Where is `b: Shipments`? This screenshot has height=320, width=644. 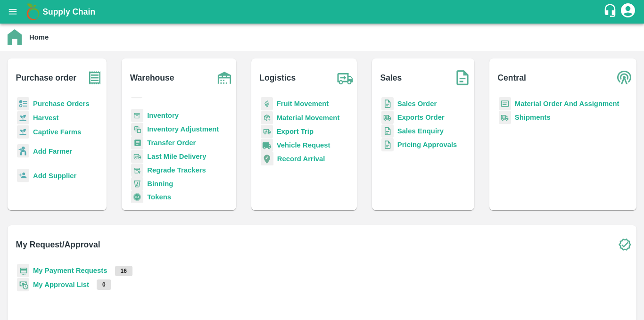
b: Shipments is located at coordinates (532, 117).